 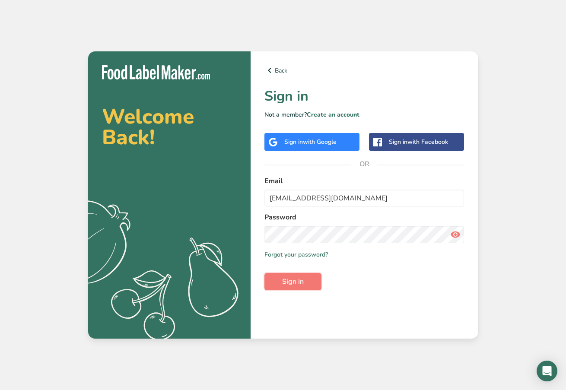 I want to click on label: Email, so click(x=364, y=181).